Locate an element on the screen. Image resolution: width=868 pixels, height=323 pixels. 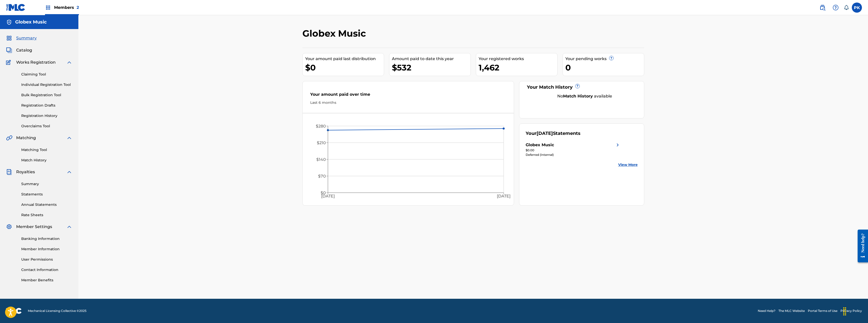
div: No available is located at coordinates (585, 96).